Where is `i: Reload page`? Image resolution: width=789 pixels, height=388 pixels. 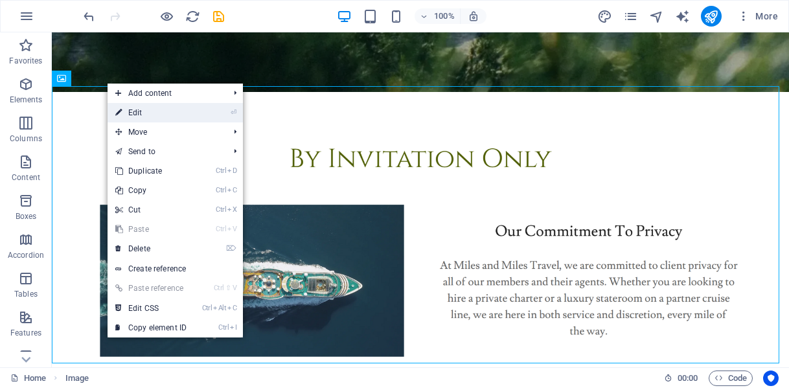
i: Reload page is located at coordinates (192, 16).